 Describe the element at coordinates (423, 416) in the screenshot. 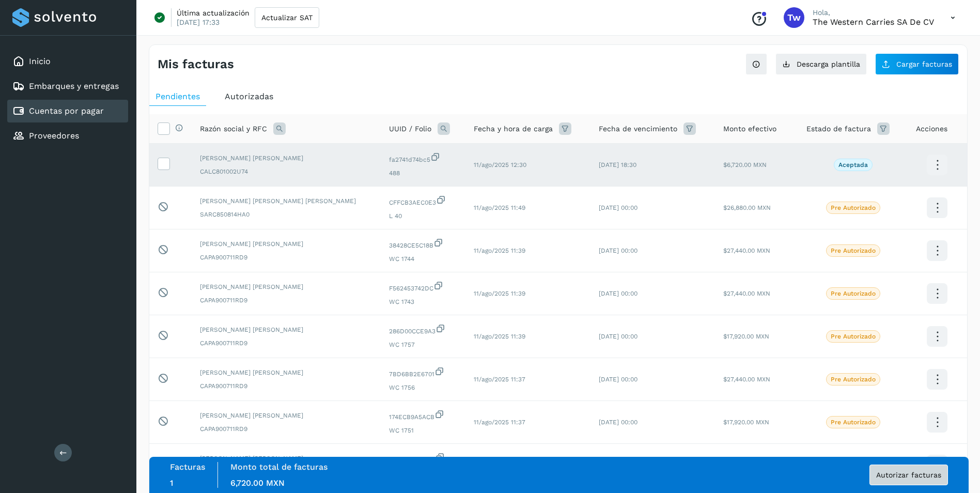

I see `span: 174ECB9A5ACB` at that location.